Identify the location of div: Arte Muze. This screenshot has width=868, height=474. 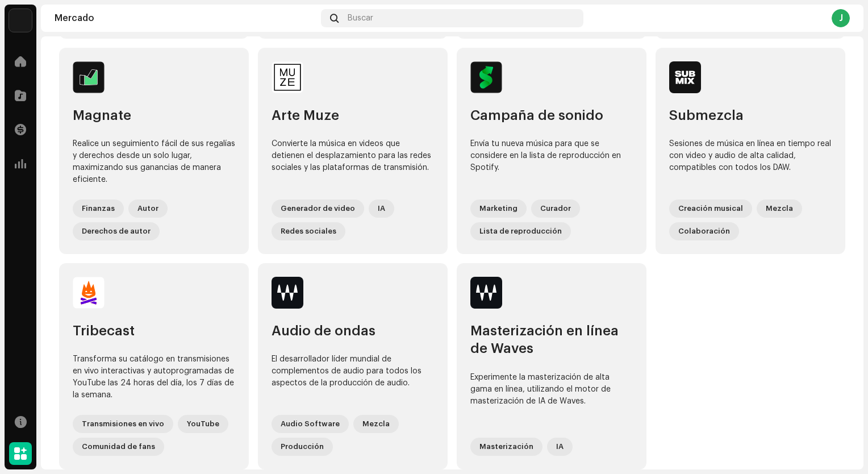
(352, 115).